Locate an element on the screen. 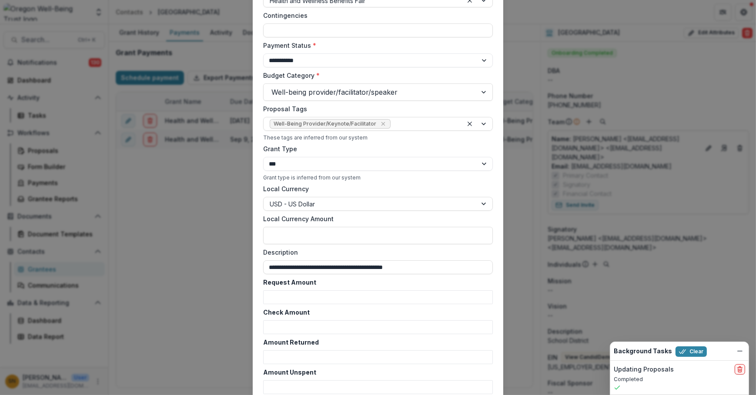 The image size is (756, 395). span: Well-Being Provider/Keynote/Facilitator is located at coordinates (325, 124).